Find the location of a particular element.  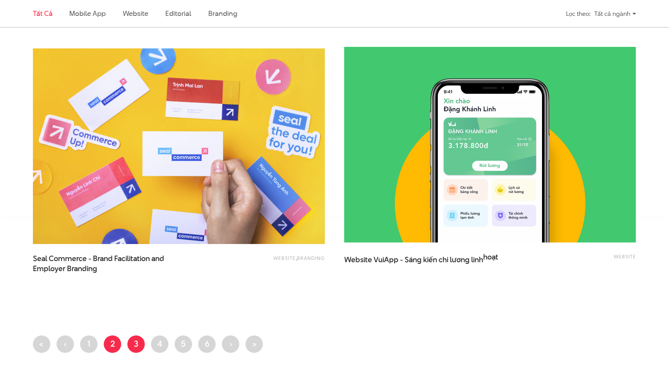

a: Mobile app is located at coordinates (87, 13).